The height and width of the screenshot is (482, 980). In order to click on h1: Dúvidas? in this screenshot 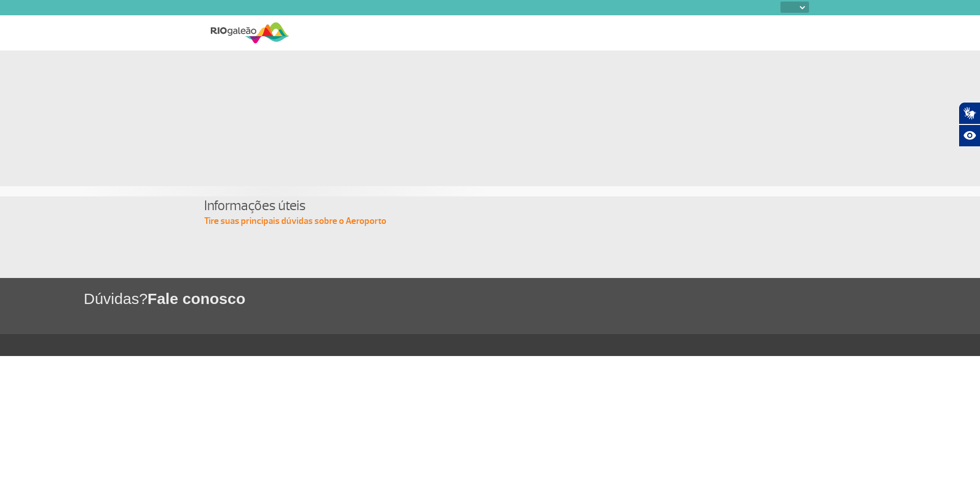, I will do `click(532, 298)`.